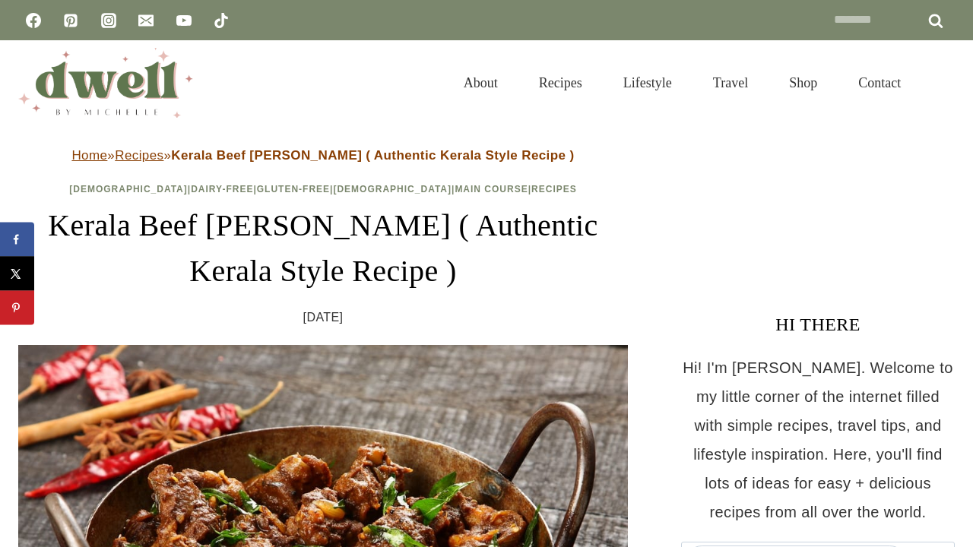 Image resolution: width=973 pixels, height=547 pixels. What do you see at coordinates (480, 83) in the screenshot?
I see `a: About` at bounding box center [480, 83].